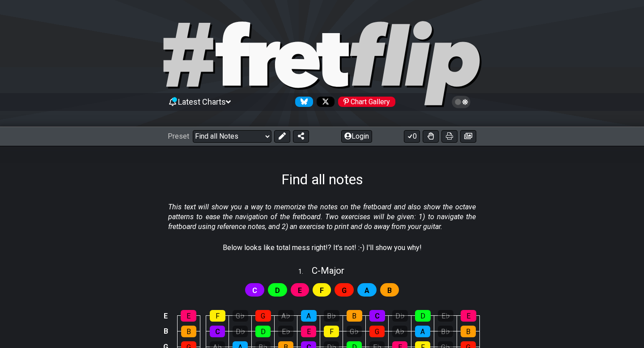 The width and height of the screenshot is (644, 348). Describe the element at coordinates (166, 316) in the screenshot. I see `td: E` at that location.